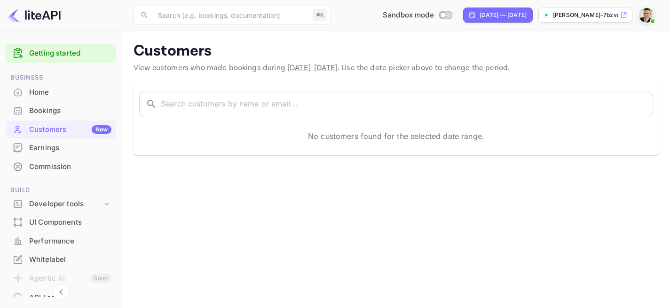 The image size is (670, 308). What do you see at coordinates (417, 15) in the screenshot?
I see `div: Switch to Production mode` at bounding box center [417, 15].